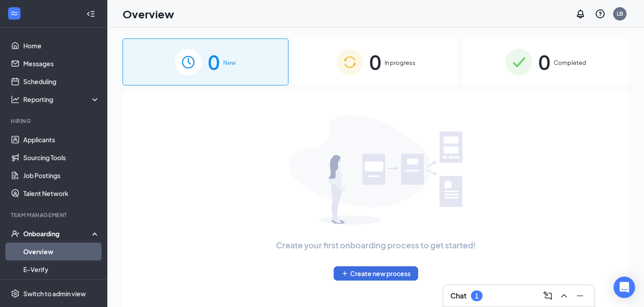  What do you see at coordinates (54, 121) in the screenshot?
I see `div: Hiring` at bounding box center [54, 121].